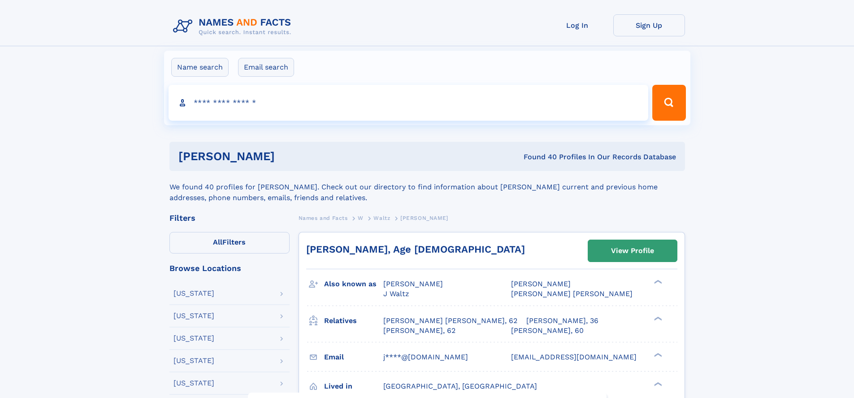 This screenshot has width=854, height=398. I want to click on h3: Also known as, so click(354, 284).